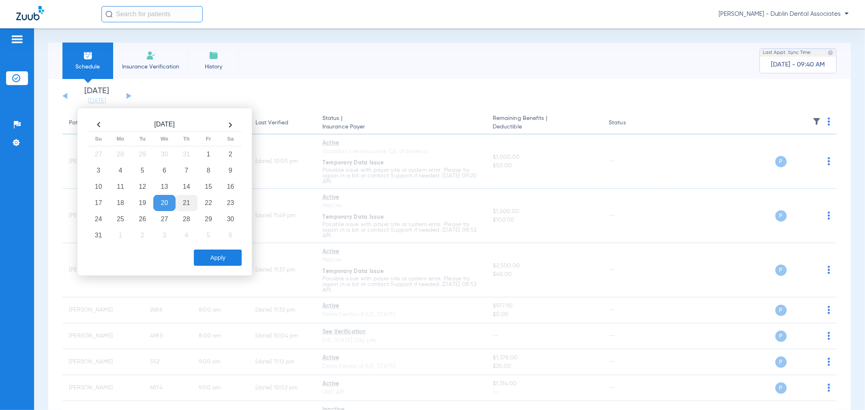  What do you see at coordinates (221, 363) in the screenshot?
I see `td: 9:00 AM` at bounding box center [221, 363].